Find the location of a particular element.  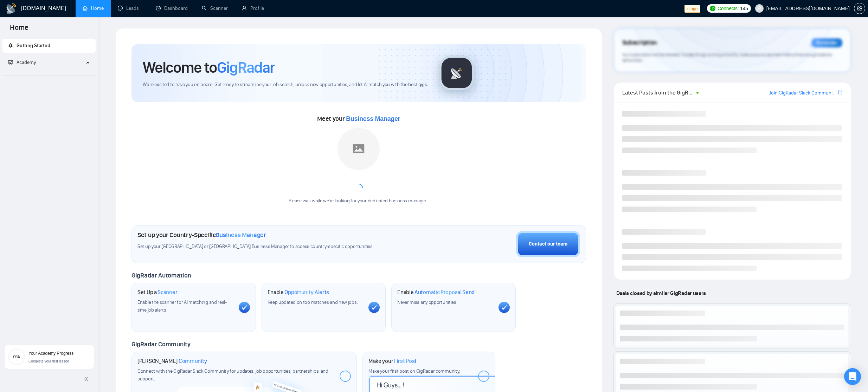

li: Getting Started is located at coordinates (49, 46).